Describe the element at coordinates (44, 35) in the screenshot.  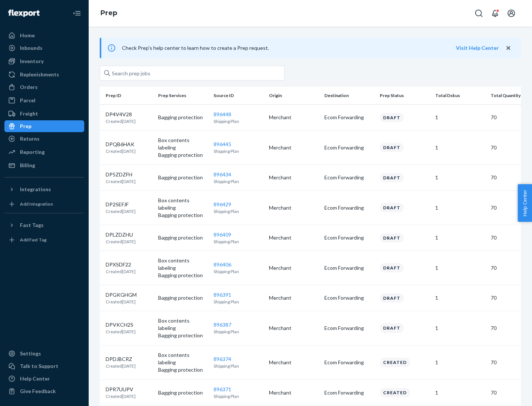
I see `a: Home` at that location.